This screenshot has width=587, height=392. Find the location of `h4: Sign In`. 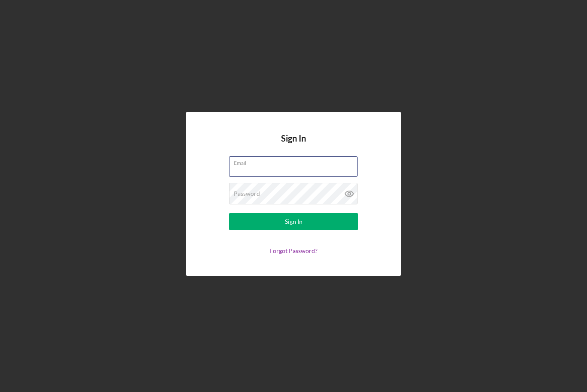

h4: Sign In is located at coordinates (294, 144).